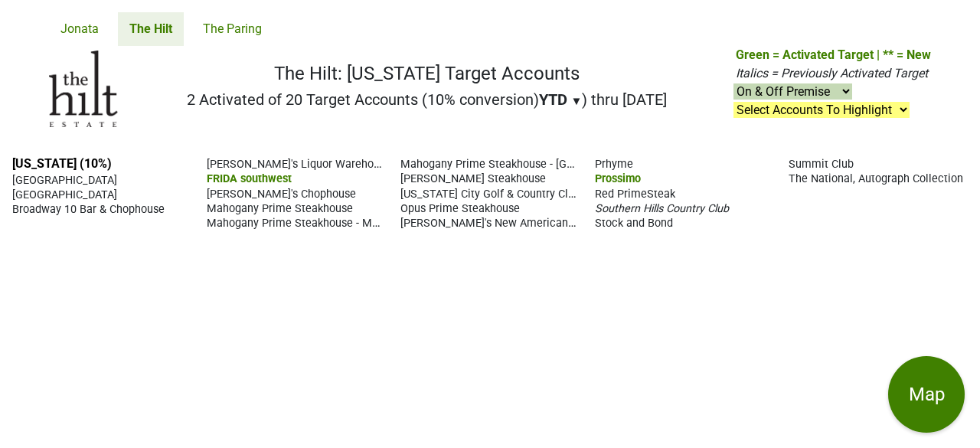 The height and width of the screenshot is (448, 980). I want to click on a: The Hilt, so click(151, 29).